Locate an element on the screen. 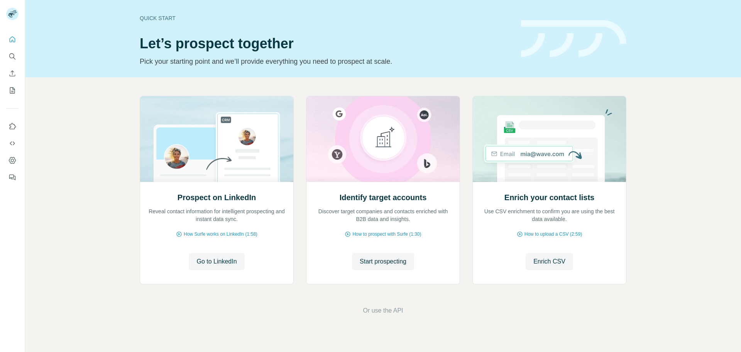  span: How Surfe works on LinkedIn (1:58) is located at coordinates (220, 234).